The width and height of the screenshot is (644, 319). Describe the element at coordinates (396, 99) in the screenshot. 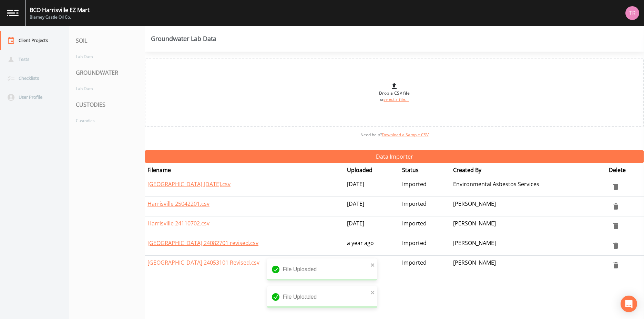

I see `a: select a file...` at that location.